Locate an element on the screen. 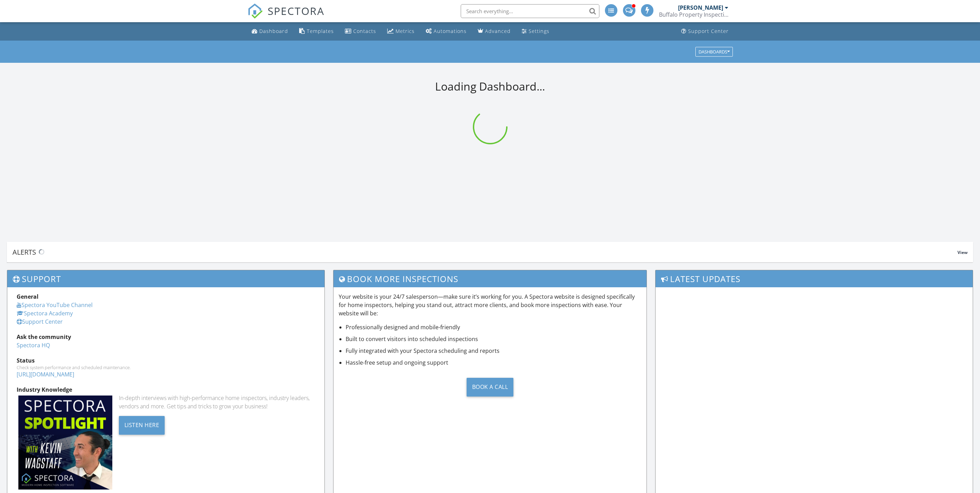  div: Check system performance and scheduled maintenance. is located at coordinates (166, 368).